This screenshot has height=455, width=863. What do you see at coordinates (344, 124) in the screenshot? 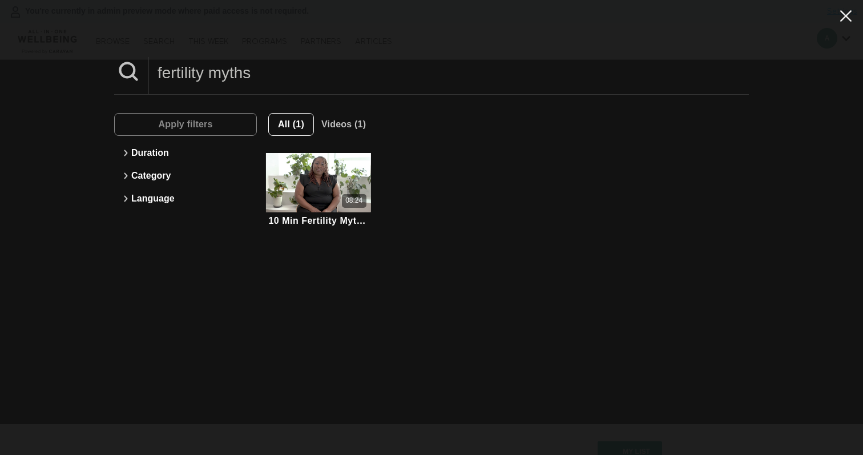
I see `span: Videos (1)` at bounding box center [344, 124].